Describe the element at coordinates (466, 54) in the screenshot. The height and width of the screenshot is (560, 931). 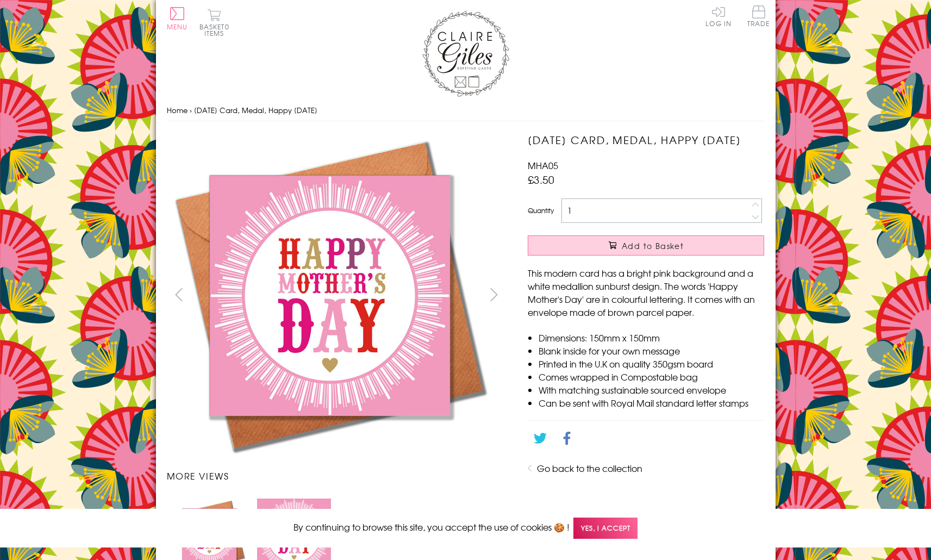
I see `img: Claire Giles Greetings Cards` at that location.